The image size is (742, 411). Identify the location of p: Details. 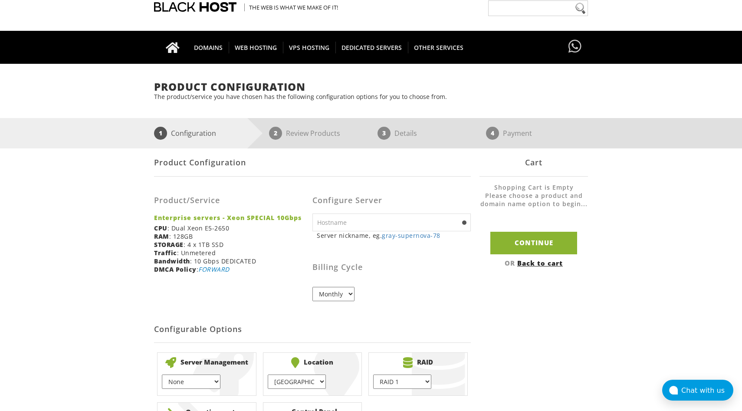
(406, 133).